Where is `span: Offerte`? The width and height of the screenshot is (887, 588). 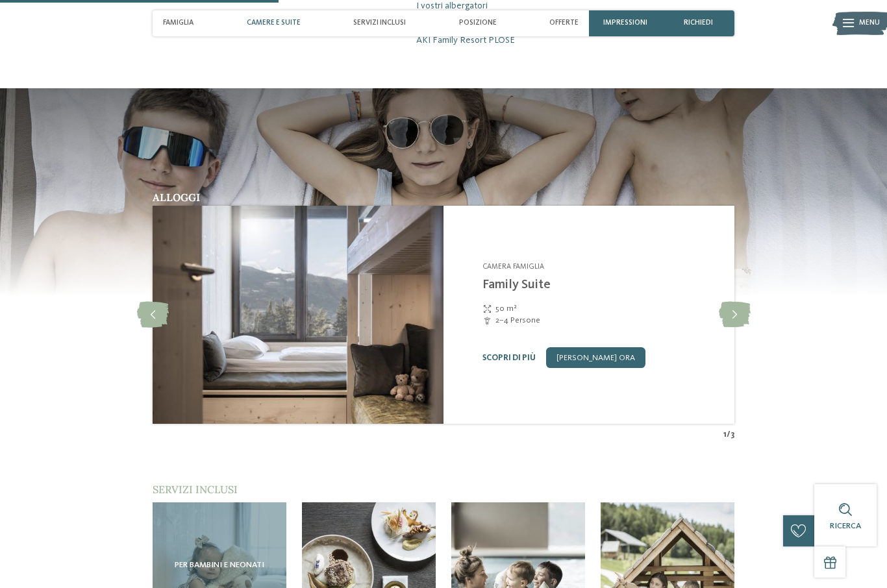 span: Offerte is located at coordinates (564, 23).